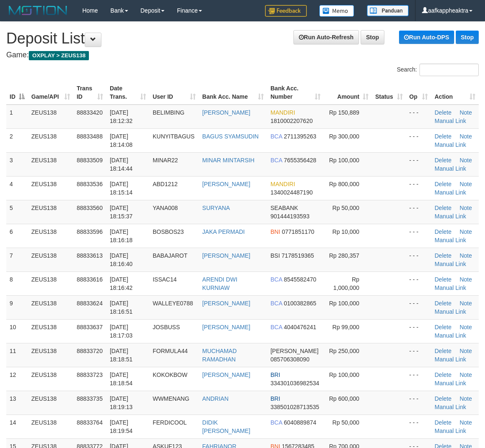 Image resolution: width=485 pixels, height=448 pixels. What do you see at coordinates (17, 426) in the screenshot?
I see `td: 14` at bounding box center [17, 426].